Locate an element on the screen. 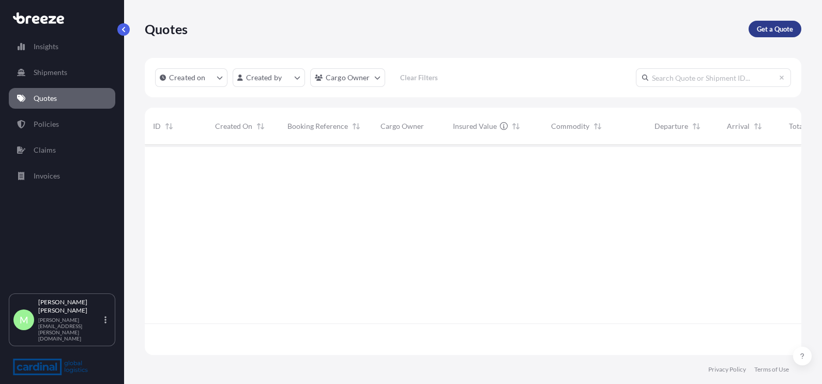 This screenshot has height=384, width=822. p: Cargo Owner is located at coordinates (348, 78).